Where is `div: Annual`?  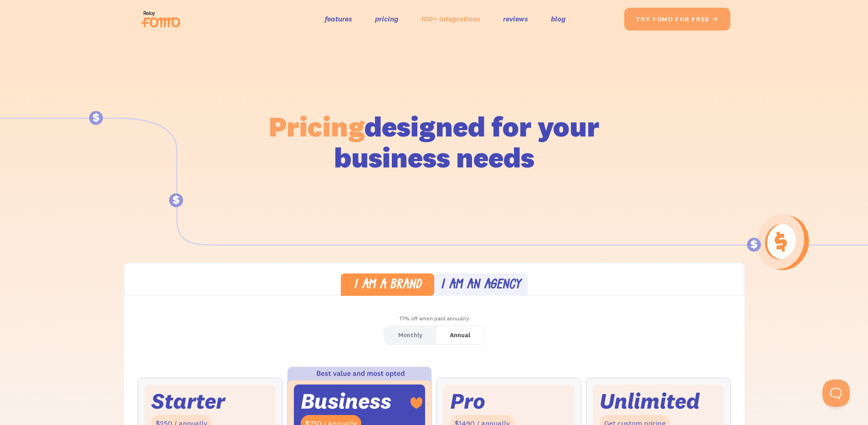 div: Annual is located at coordinates (460, 335).